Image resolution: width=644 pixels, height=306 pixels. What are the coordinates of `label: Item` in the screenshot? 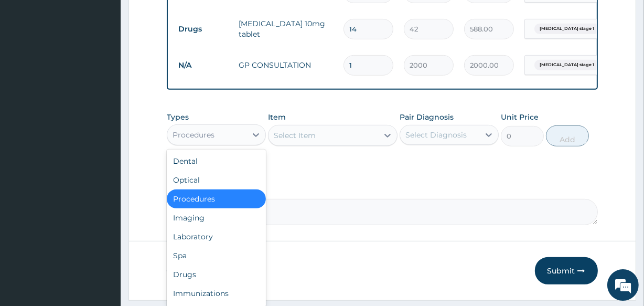 It's located at (277, 117).